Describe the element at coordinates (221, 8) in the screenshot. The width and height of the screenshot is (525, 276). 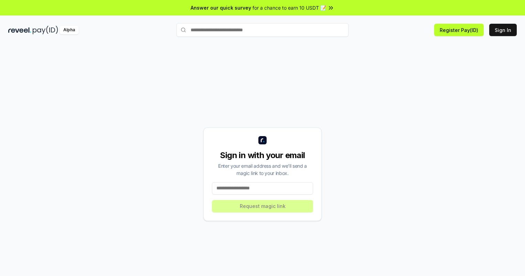
I see `span: Answer our quick survey` at that location.